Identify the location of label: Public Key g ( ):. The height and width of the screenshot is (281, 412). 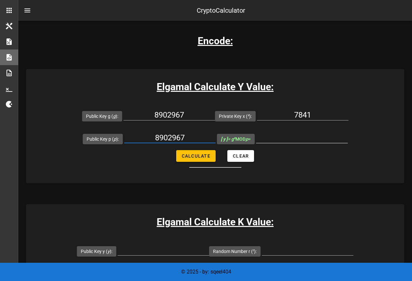
(102, 116).